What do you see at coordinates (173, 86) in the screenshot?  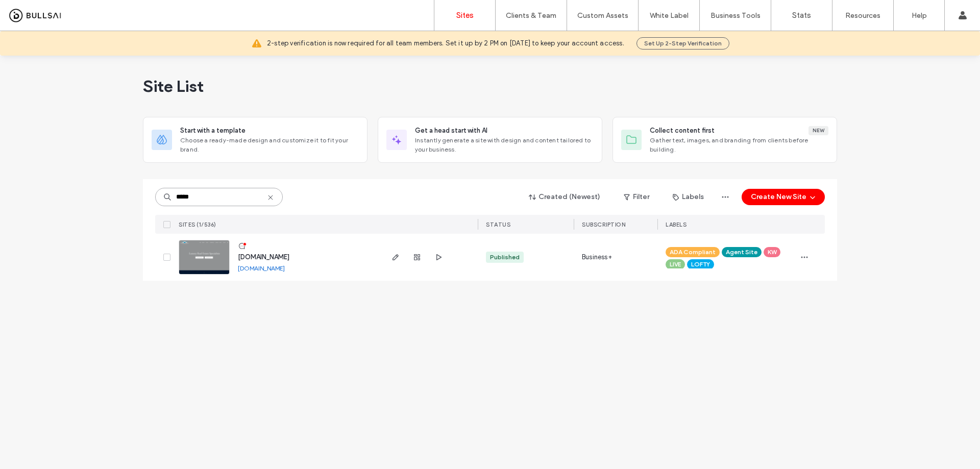 I see `span: Site List` at bounding box center [173, 86].